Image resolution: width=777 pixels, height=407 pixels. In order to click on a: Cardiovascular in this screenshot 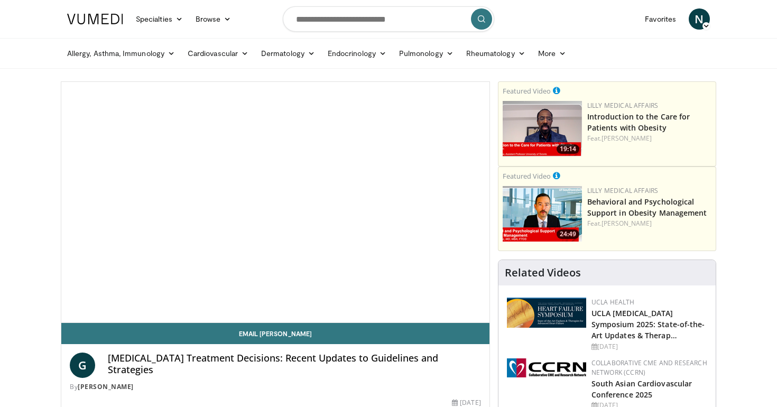, I will do `click(218, 53)`.